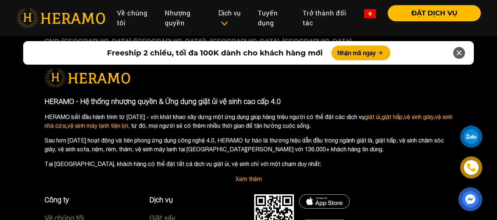  What do you see at coordinates (274, 18) in the screenshot?
I see `a: Tuyển dụng` at bounding box center [274, 18].